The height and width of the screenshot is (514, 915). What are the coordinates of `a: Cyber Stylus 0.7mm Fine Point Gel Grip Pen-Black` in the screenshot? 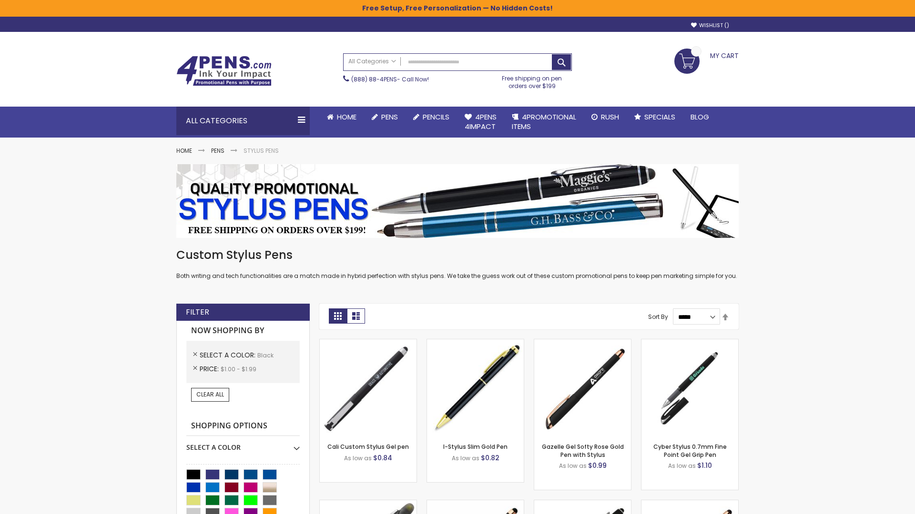 It's located at (689, 343).